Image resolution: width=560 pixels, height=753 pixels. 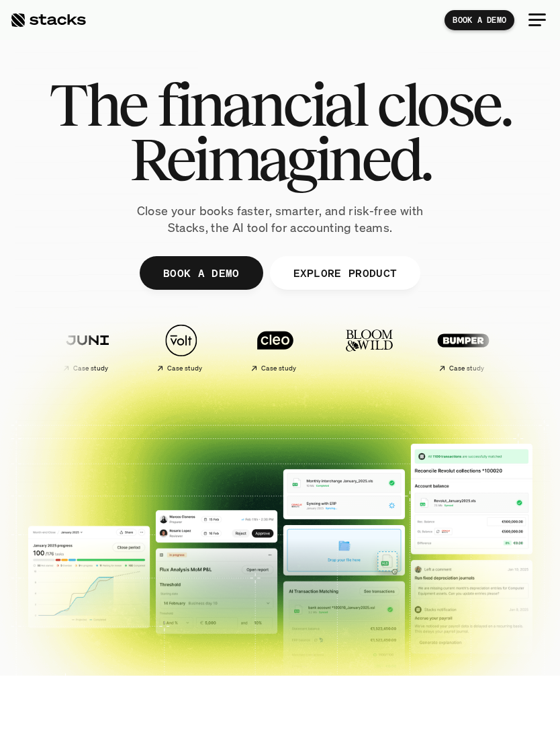 I want to click on p: Close your books faster, smarter, and risk-free with Stacks, the AI tool for accounting teams., so click(x=280, y=219).